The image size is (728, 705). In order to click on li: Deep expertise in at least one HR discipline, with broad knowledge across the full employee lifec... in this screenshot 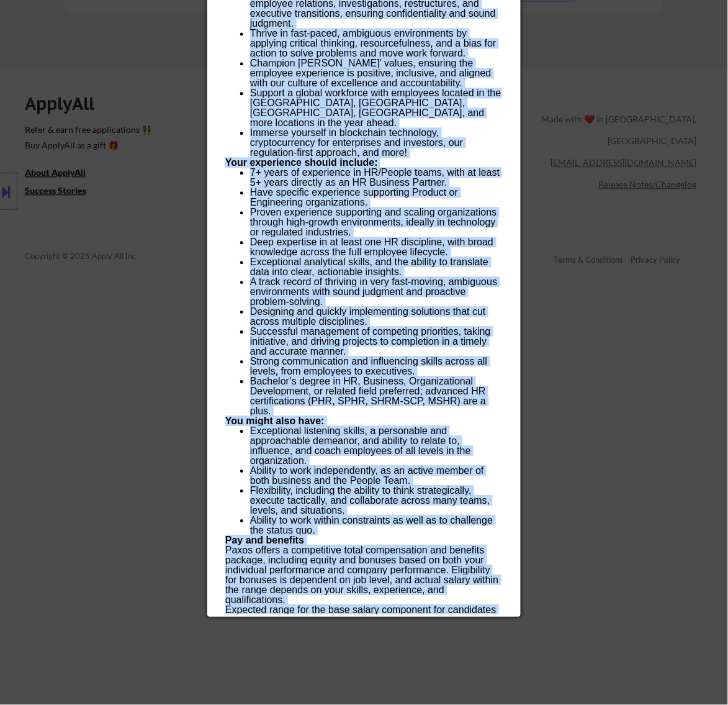, I will do `click(377, 247)`.